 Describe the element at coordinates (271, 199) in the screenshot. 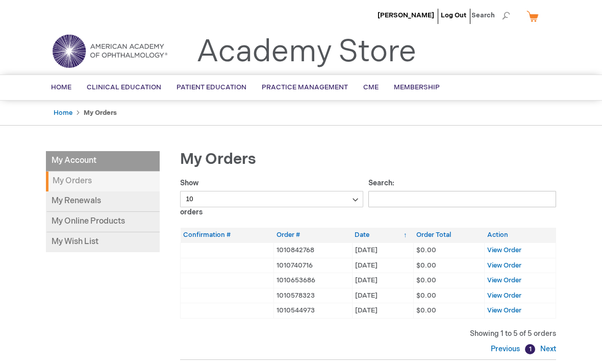

I see `select: Showorders` at that location.